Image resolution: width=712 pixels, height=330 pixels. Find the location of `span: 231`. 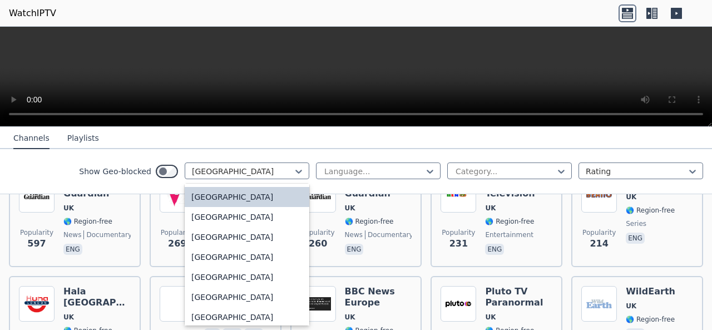

span: 231 is located at coordinates (458, 244).